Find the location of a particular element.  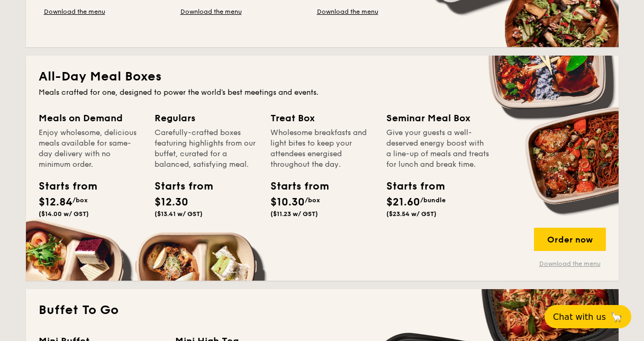

span: ($13.41 w/ GST) is located at coordinates (178, 214).